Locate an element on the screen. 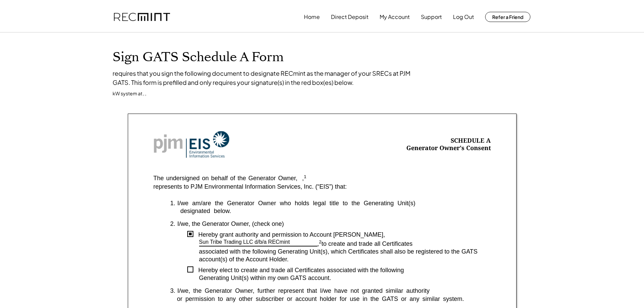  div: The undersigned on behalf of the Generator Owner, , is located at coordinates (230, 178).